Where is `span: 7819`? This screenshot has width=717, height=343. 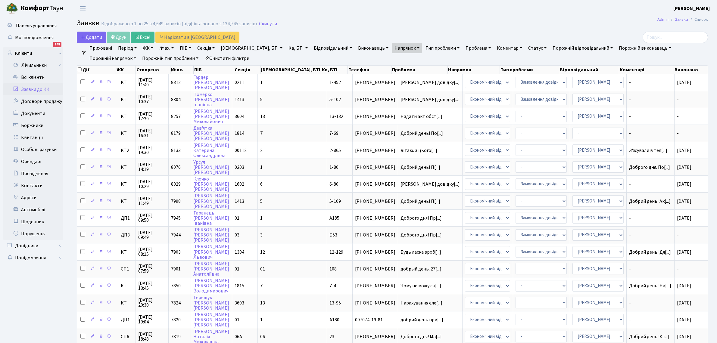
span: 7819 is located at coordinates (176, 337).